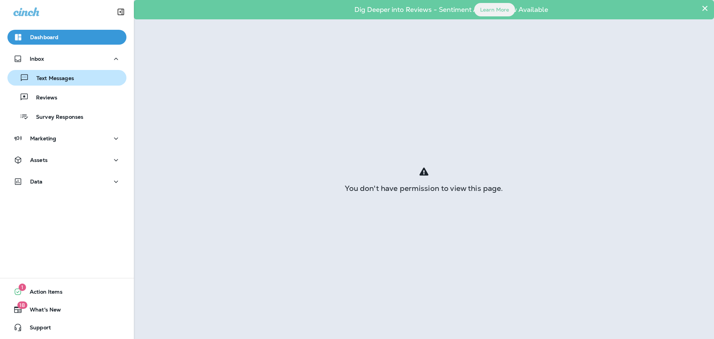 The image size is (714, 339). Describe the element at coordinates (67, 37) in the screenshot. I see `button: Dashboard` at that location.